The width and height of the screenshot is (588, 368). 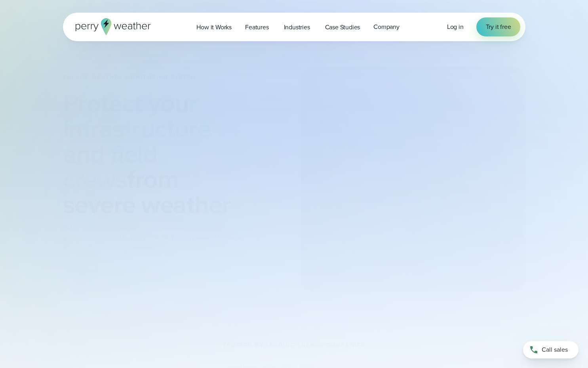 What do you see at coordinates (498, 27) in the screenshot?
I see `a: Try it free` at bounding box center [498, 27].